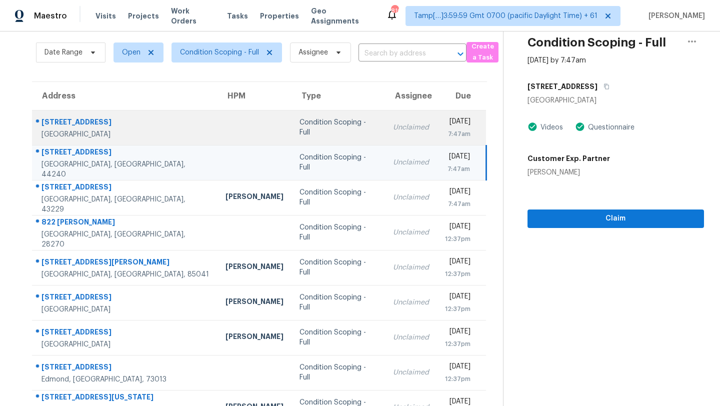  I want to click on span: Properties, so click(279, 16).